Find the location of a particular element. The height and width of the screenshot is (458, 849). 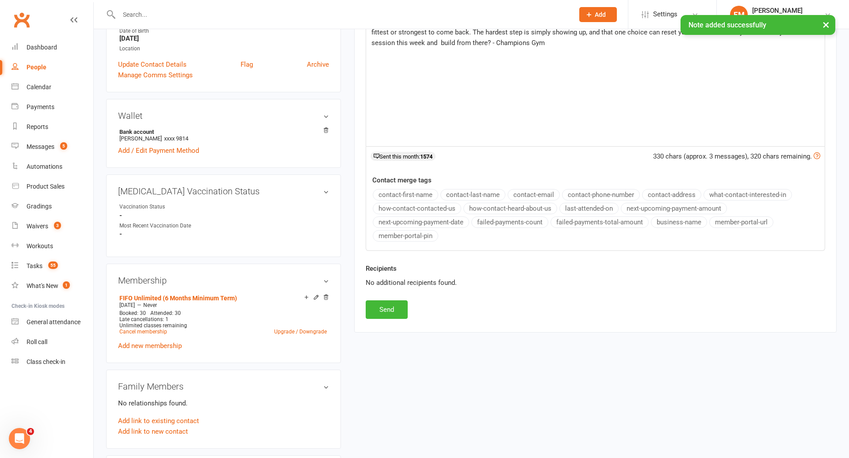

a: Cancel membership is located at coordinates (143, 332).